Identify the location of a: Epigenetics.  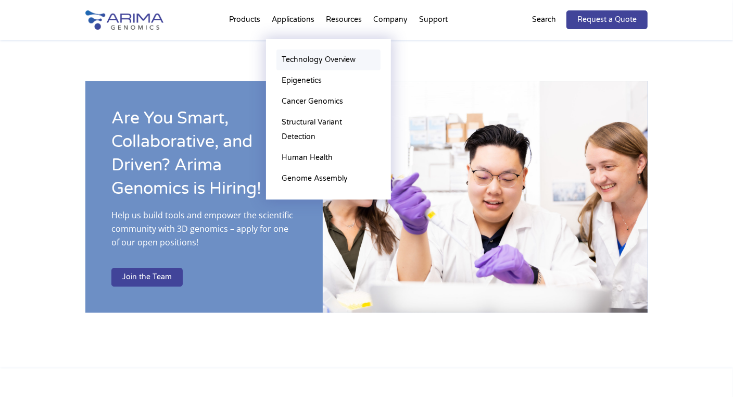
(329, 81).